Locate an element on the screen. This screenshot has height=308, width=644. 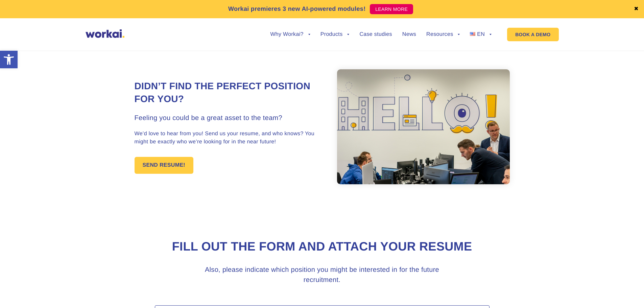
h2: Fill out the form and attach your resume is located at coordinates (322, 246).